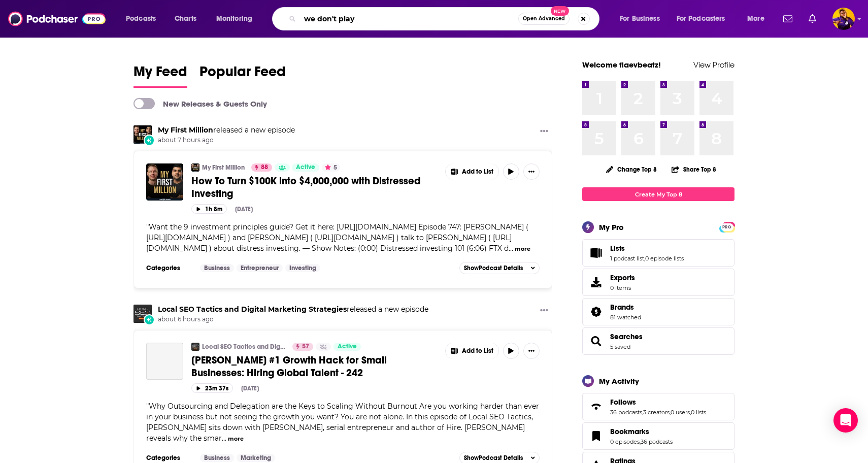  What do you see at coordinates (544, 19) in the screenshot?
I see `button: Open AdvancedNew` at bounding box center [544, 19].